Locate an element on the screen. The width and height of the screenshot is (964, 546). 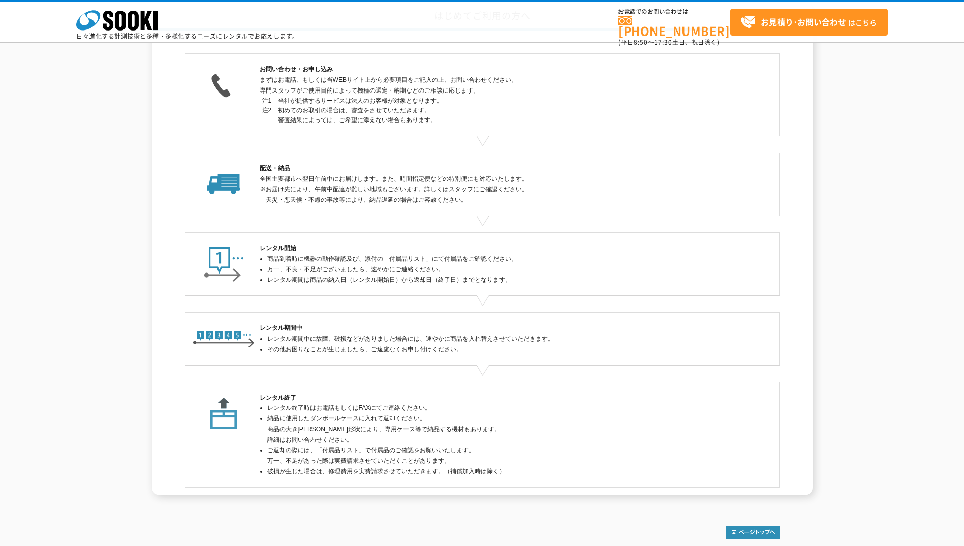
span: (平日 ～ 土日、祝日除く) is located at coordinates (669, 42).